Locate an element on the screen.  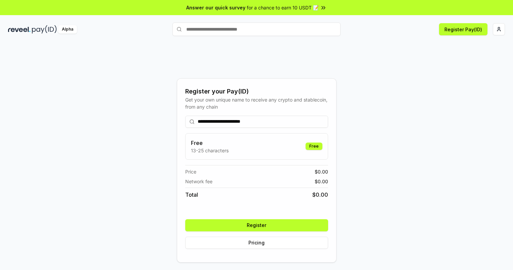
img: pay_id is located at coordinates (44, 29).